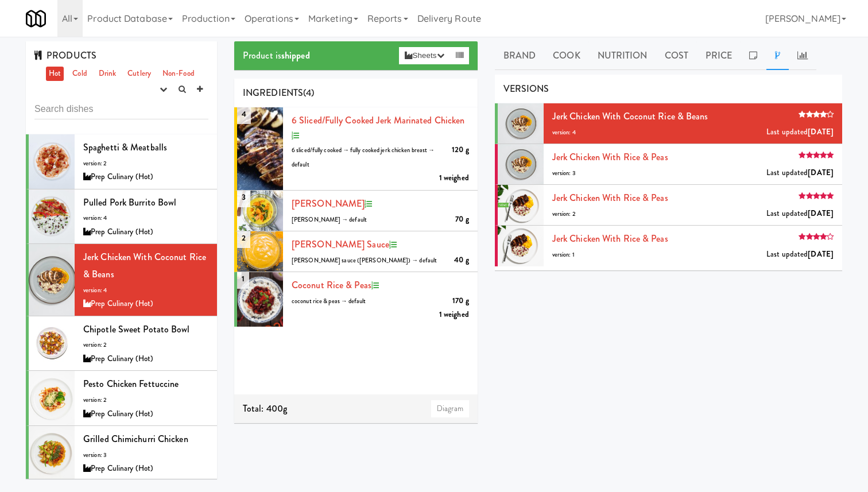  What do you see at coordinates (265, 409) in the screenshot?
I see `span: Total: 400g` at bounding box center [265, 409].